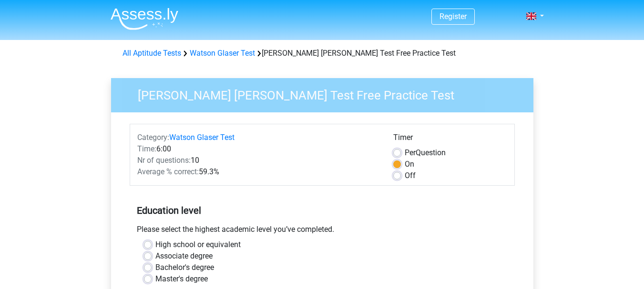 The image size is (644, 289). Describe the element at coordinates (185, 268) in the screenshot. I see `label: Bachelor's degree` at that location.